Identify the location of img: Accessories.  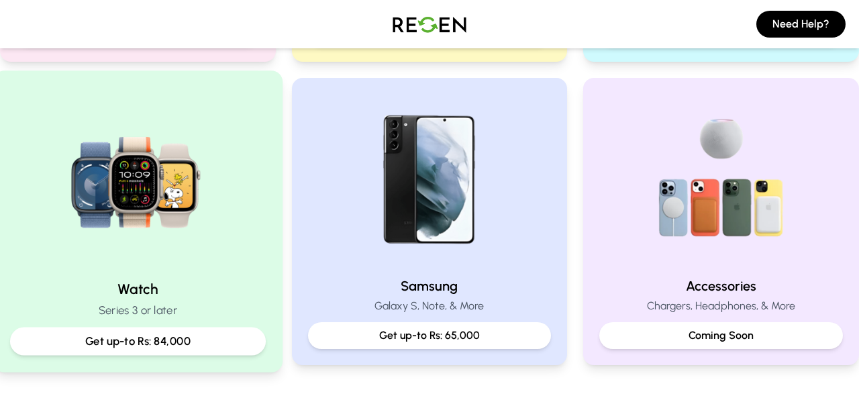
(721, 180).